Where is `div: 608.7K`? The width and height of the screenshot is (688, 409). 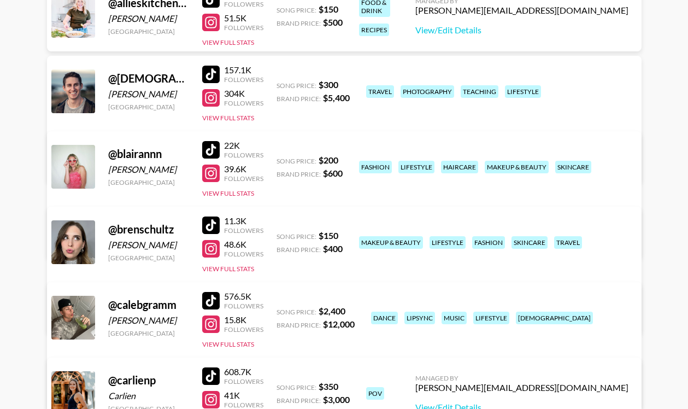 div: 608.7K is located at coordinates (244, 372).